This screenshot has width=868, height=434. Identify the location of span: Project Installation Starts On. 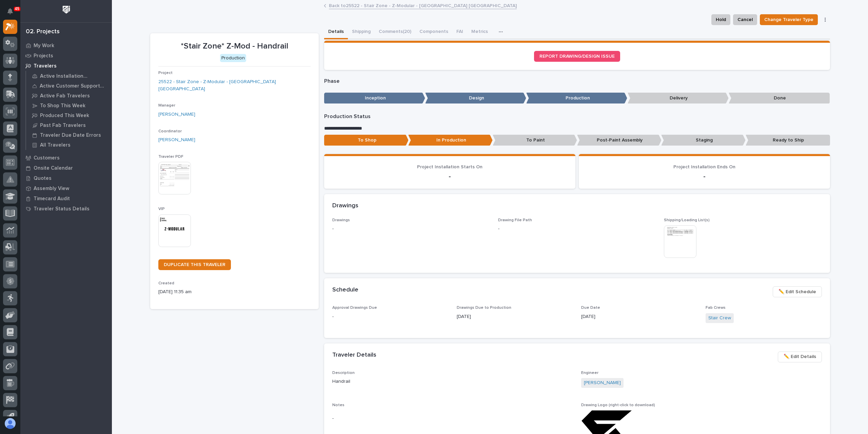
(450, 167).